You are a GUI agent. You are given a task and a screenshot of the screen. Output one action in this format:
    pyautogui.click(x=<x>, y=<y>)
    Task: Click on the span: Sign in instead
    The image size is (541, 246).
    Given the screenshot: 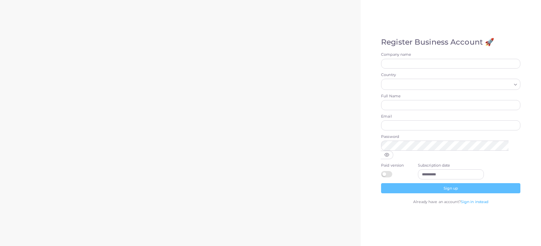 What is the action you would take?
    pyautogui.click(x=475, y=202)
    